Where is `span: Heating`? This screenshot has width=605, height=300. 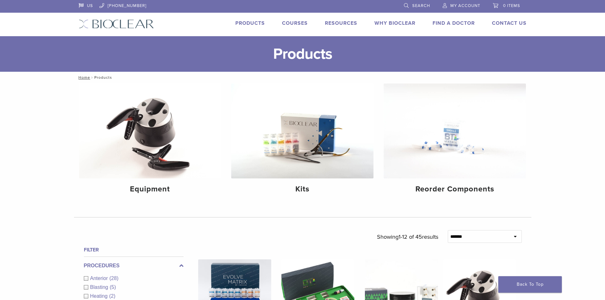 span: Heating is located at coordinates (100, 296).